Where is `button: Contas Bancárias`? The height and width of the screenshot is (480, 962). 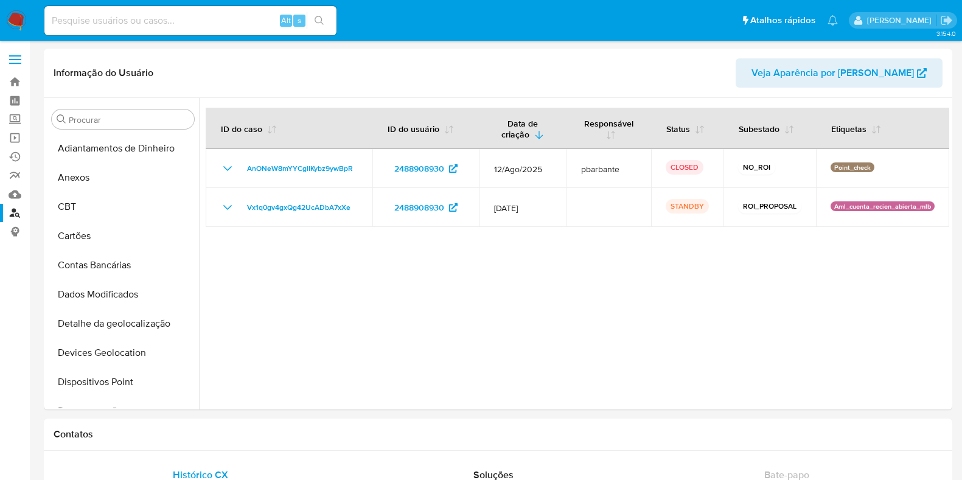
button: Contas Bancárias is located at coordinates (123, 265).